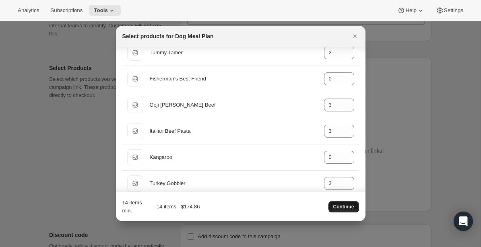 The height and width of the screenshot is (247, 481). I want to click on button: Tools, so click(105, 10).